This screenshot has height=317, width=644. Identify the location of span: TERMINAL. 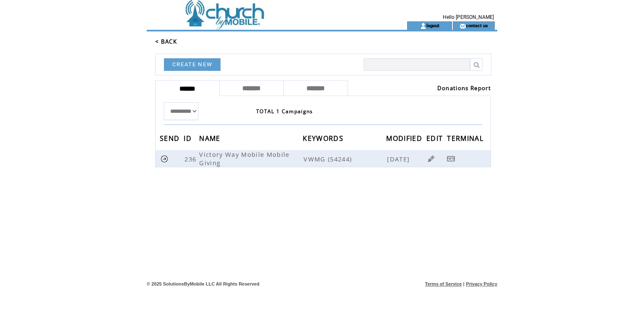
(466, 140).